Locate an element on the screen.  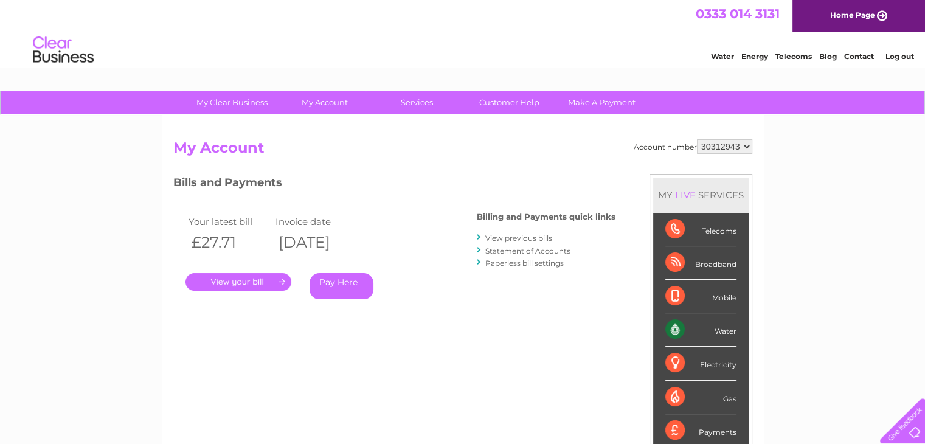
a: 0333 014 3131 is located at coordinates (738, 13).